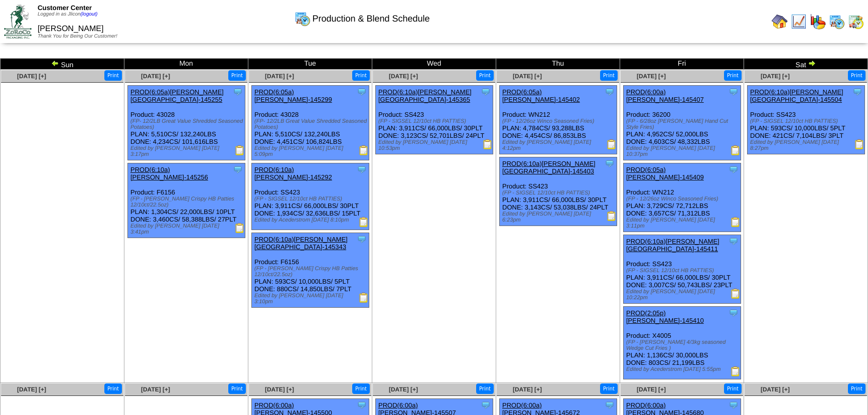  What do you see at coordinates (186, 64) in the screenshot?
I see `td: Mon` at bounding box center [186, 64].